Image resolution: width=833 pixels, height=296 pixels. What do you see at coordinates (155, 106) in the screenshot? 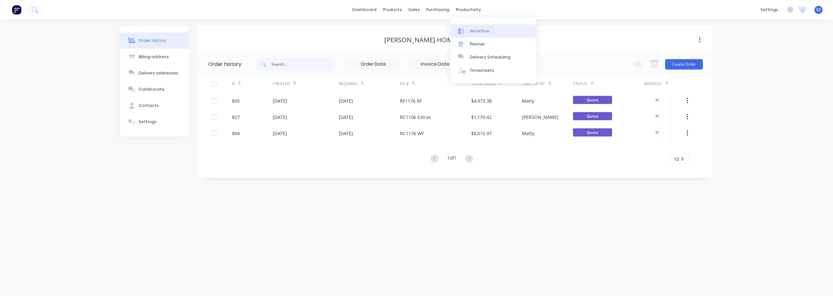
I see `button: Contacts` at bounding box center [155, 106].